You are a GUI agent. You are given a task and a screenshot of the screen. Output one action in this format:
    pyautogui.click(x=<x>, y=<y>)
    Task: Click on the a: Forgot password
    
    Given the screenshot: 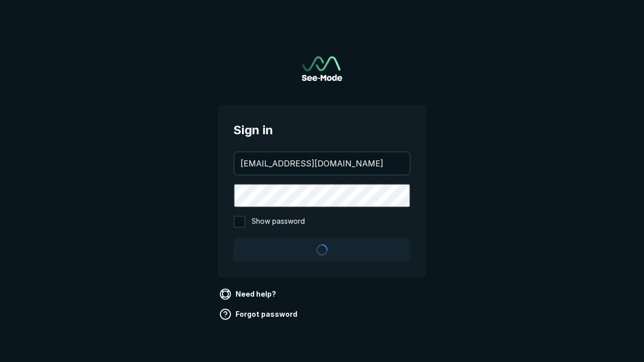 What is the action you would take?
    pyautogui.click(x=259, y=314)
    